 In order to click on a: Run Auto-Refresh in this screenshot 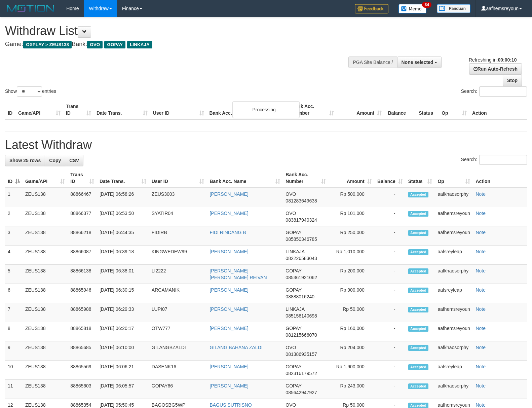, I will do `click(495, 69)`.